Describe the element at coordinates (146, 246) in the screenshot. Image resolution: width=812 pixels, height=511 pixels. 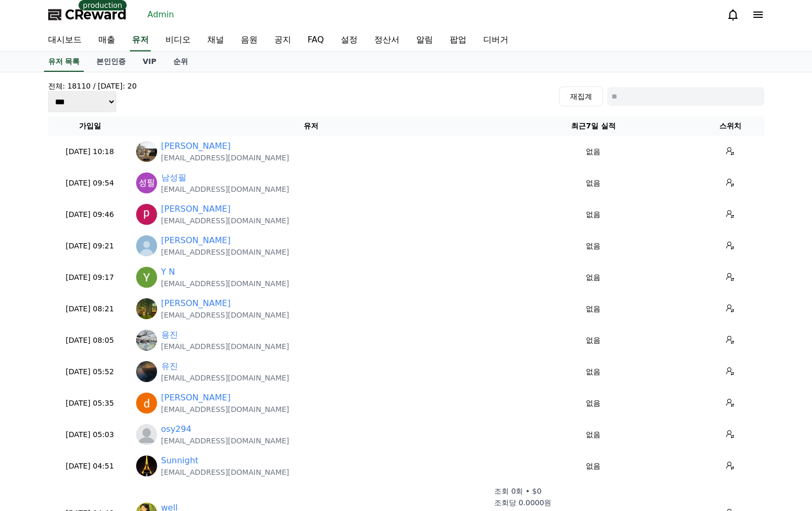
I see `img: http://img1.kakaocdn.net/thumb/R640x640.q70/?fname=http://t1.kakaocdn.net/account_images/default_...` at that location.